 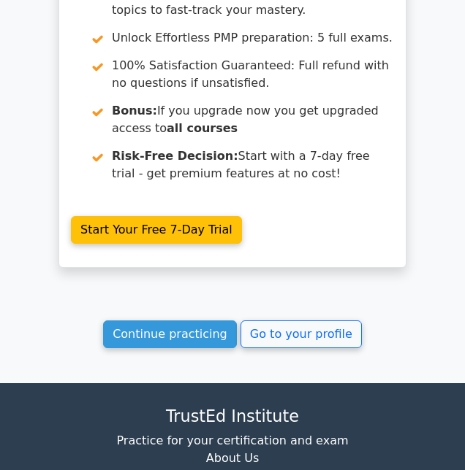 What do you see at coordinates (232, 441) in the screenshot?
I see `a: Practice for your certification and exam` at bounding box center [232, 441].